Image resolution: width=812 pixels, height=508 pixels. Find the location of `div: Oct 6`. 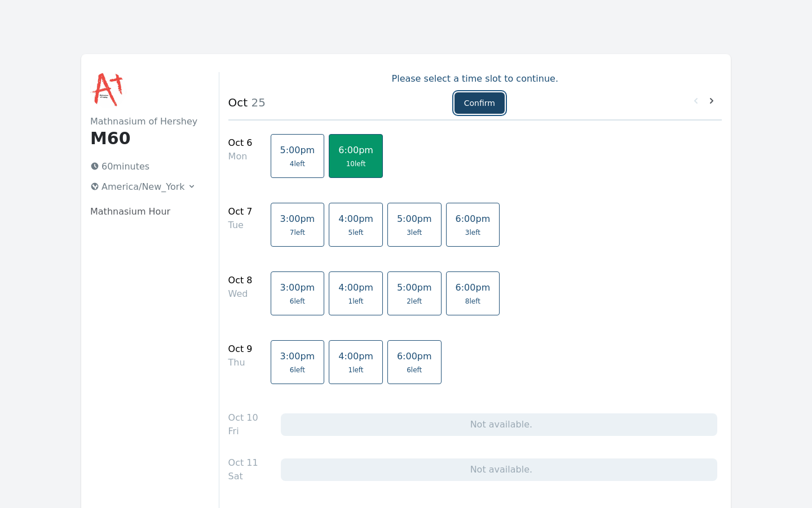

div: Oct 6 is located at coordinates (240, 143).